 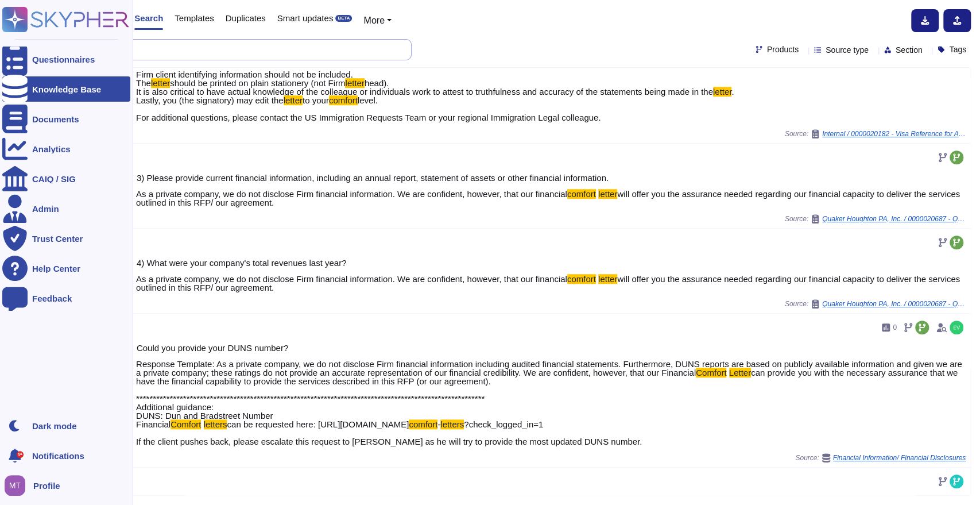 I want to click on span: Internal / 0000020182 - Visa Reference for Alumni, so click(x=894, y=133).